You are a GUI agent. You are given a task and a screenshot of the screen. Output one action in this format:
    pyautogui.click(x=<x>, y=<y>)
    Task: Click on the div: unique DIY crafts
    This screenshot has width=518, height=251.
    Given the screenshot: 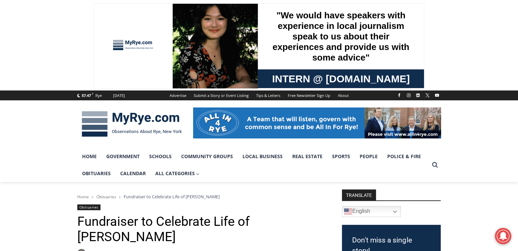 What is the action you would take?
    pyautogui.click(x=83, y=38)
    